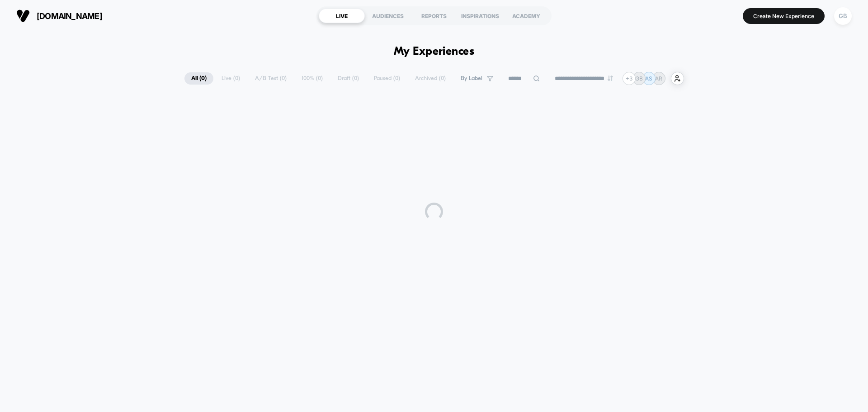 The image size is (868, 412). I want to click on div: LIVE, so click(342, 16).